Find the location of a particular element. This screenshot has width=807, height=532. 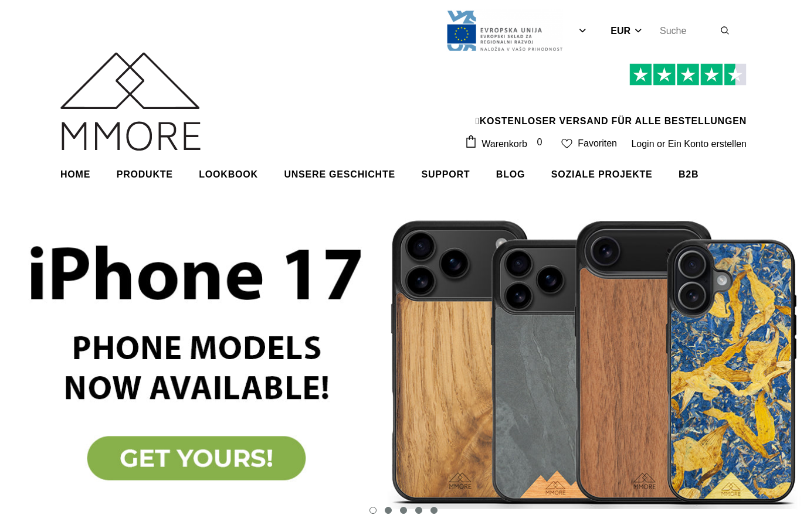

span: Lookbook is located at coordinates (228, 174).